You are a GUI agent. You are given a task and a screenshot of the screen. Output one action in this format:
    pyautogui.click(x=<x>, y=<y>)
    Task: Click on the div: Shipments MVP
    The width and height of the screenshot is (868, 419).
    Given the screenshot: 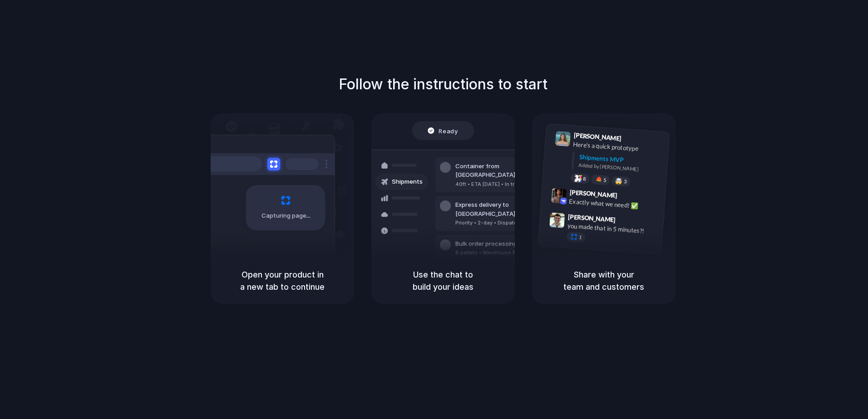 What is the action you would take?
    pyautogui.click(x=620, y=159)
    